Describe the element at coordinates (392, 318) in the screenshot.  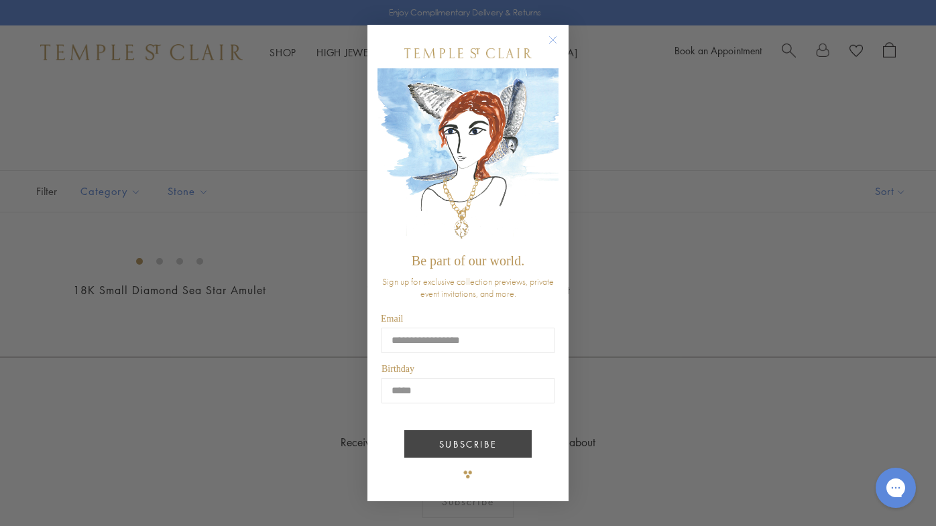
I see `span: Email` at that location.